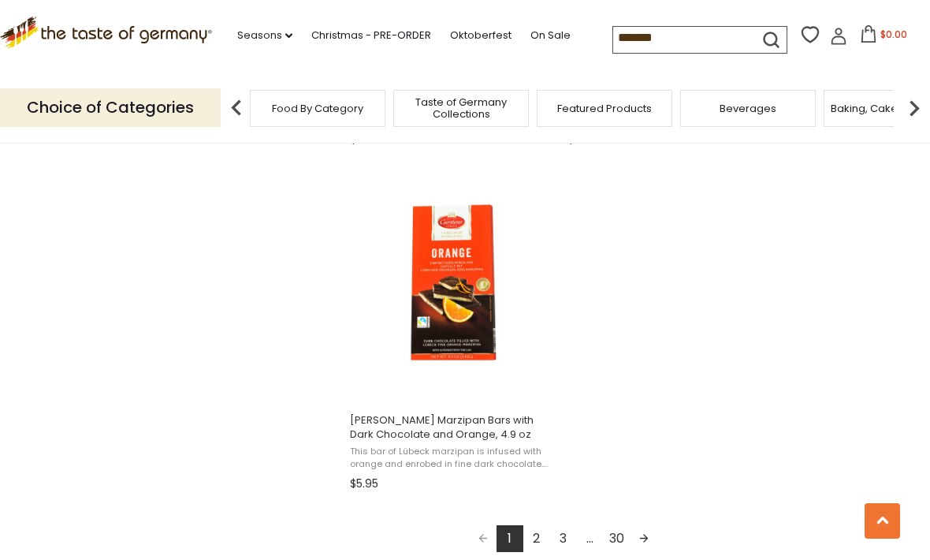  Describe the element at coordinates (481, 35) in the screenshot. I see `a: Oktoberfest` at that location.